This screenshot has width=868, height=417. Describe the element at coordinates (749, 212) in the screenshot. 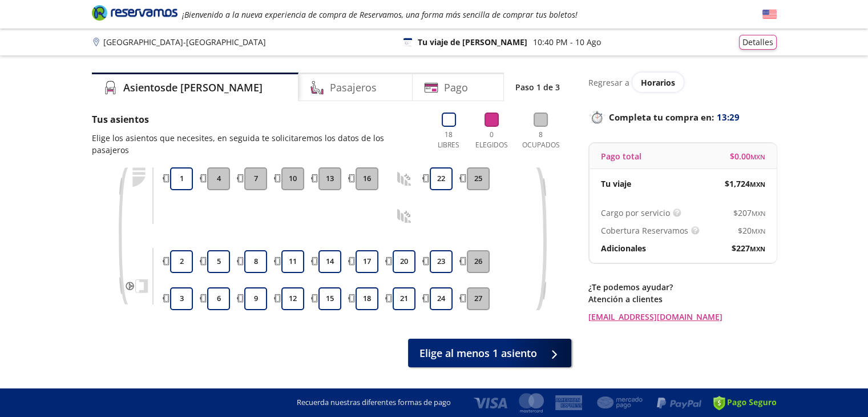

I see `span: $ 207` at that location.